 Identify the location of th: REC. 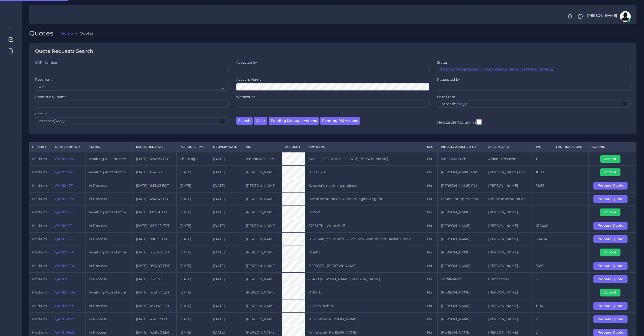
(431, 147).